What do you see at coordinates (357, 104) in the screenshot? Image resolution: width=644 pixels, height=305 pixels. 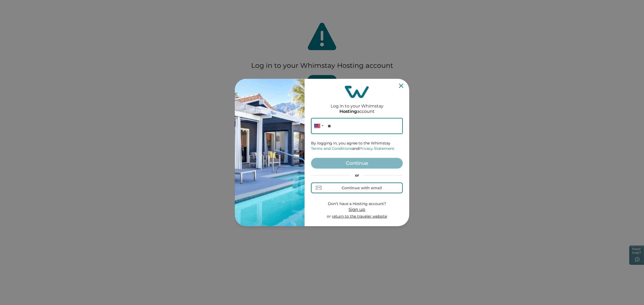 I see `h2: Log in to your Whimstay` at bounding box center [357, 104].